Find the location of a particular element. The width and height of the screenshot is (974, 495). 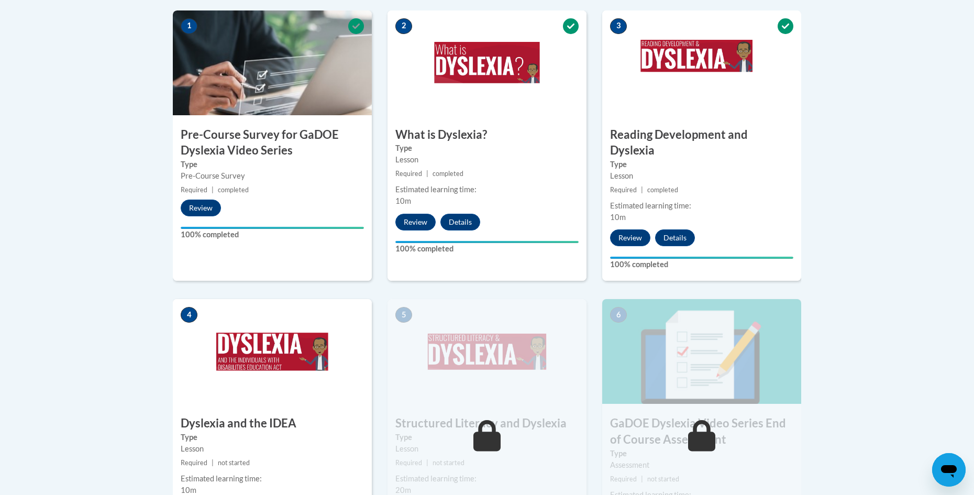

span: 6 is located at coordinates (618, 315).